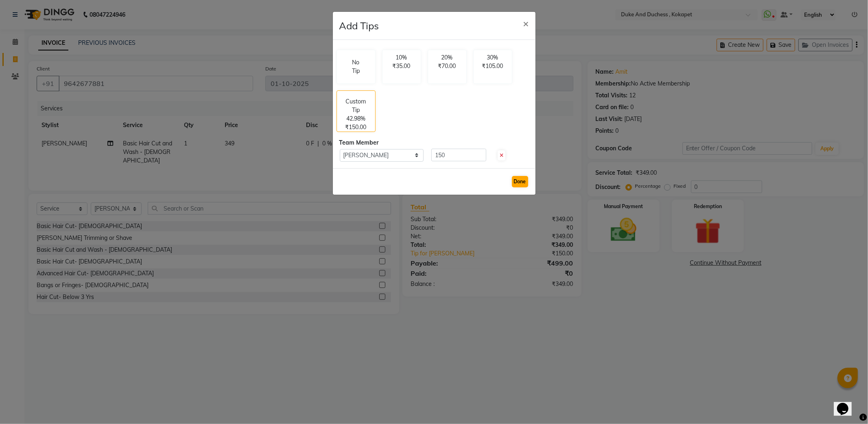 The height and width of the screenshot is (424, 868). I want to click on span: Team Member, so click(359, 143).